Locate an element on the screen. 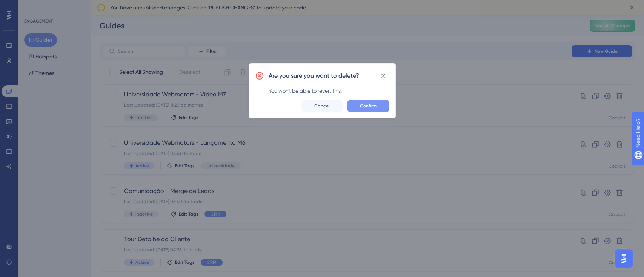  img: launcher-image-alternative-text is located at coordinates (11, 11).